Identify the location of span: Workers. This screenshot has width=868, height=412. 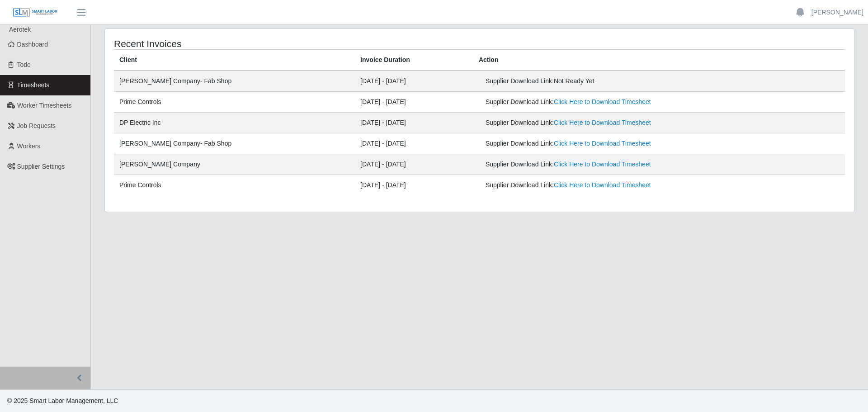
(29, 146).